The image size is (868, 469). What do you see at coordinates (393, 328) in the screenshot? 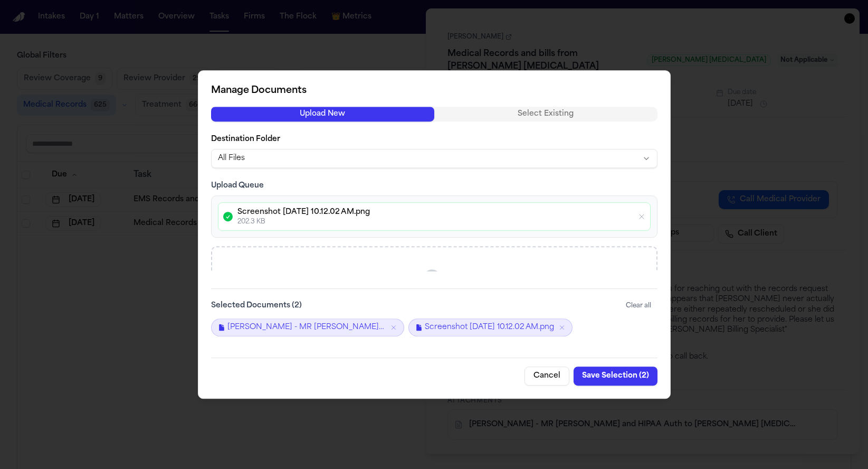
I see `button: Remove D. Smith - MR Request and HIPAA Auth to Ruffini Chiropractic - 6.26.25 and 8.25.25` at bounding box center [393, 328].